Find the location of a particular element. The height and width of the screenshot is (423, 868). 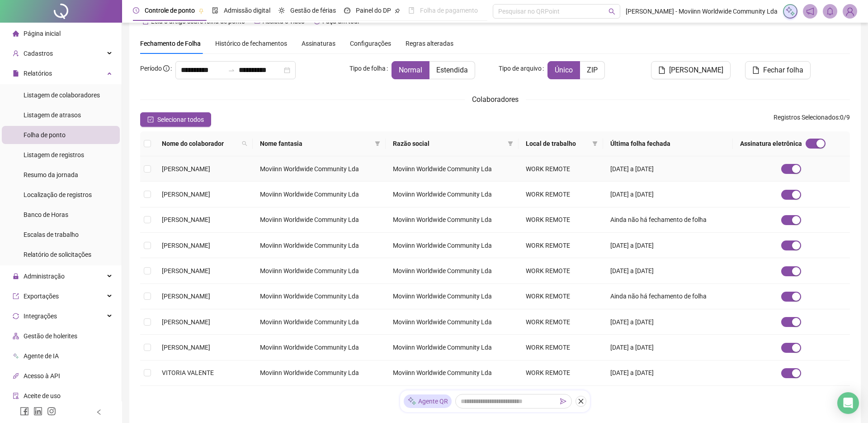

span: Nome fantasia is located at coordinates (315, 143).